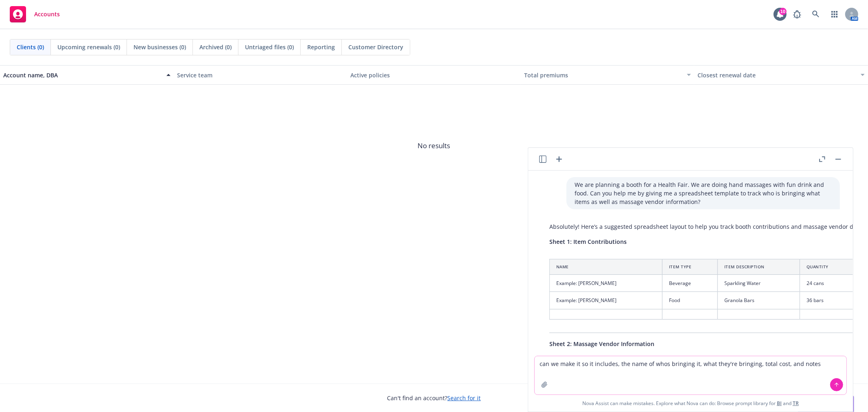 The width and height of the screenshot is (868, 412). Describe the element at coordinates (434, 398) in the screenshot. I see `span: Can't find an account?` at that location.